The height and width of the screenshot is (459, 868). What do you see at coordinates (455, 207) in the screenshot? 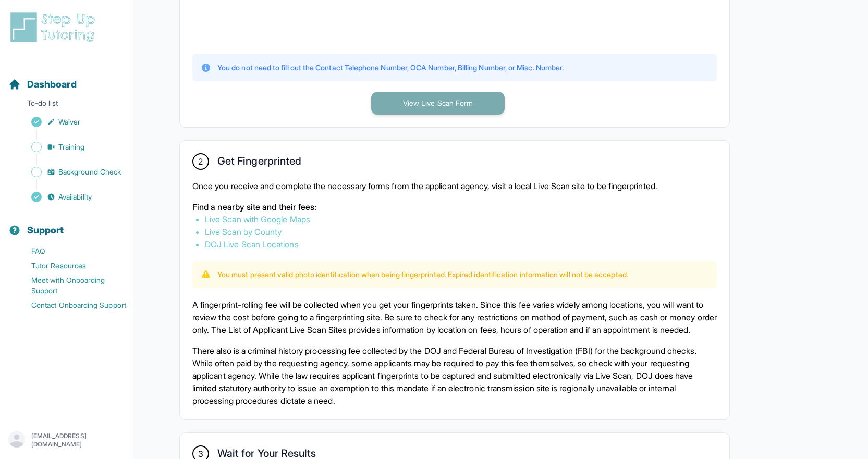
I see `p: Find a nearby site and their fees:` at bounding box center [455, 207].